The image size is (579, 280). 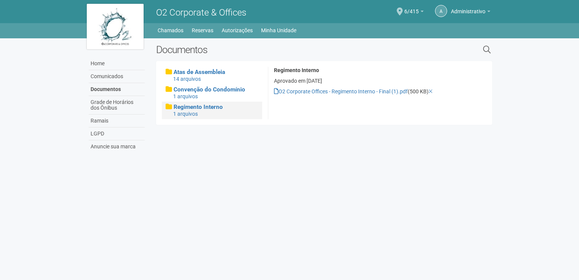 What do you see at coordinates (280, 50) in the screenshot?
I see `h2: Documentos` at bounding box center [280, 50].